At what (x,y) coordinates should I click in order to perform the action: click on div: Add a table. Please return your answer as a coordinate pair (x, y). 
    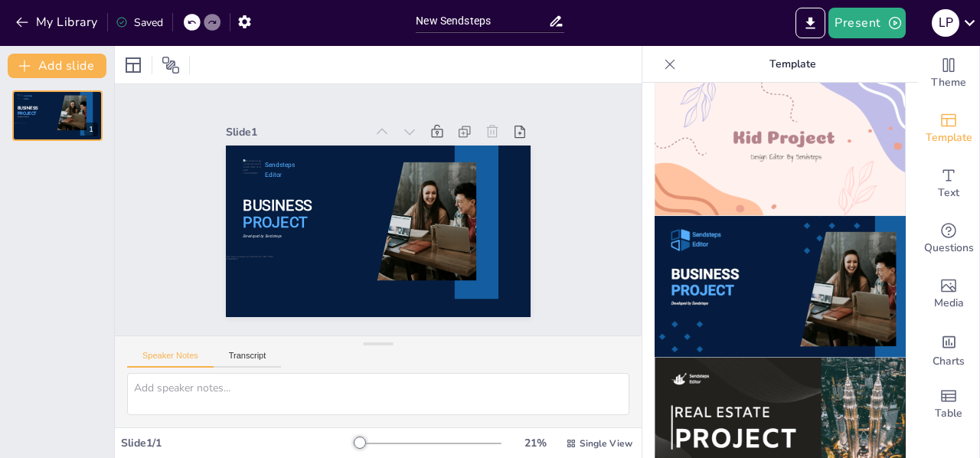
    Looking at the image, I should click on (949, 404).